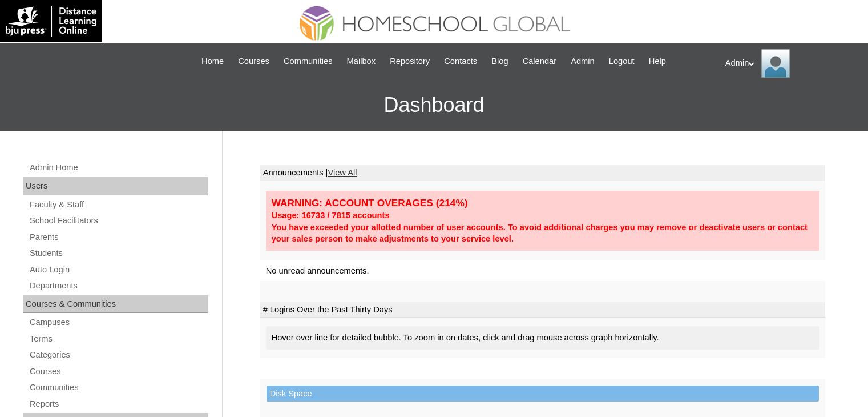  Describe the element at coordinates (791, 63) in the screenshot. I see `div: Admin` at that location.